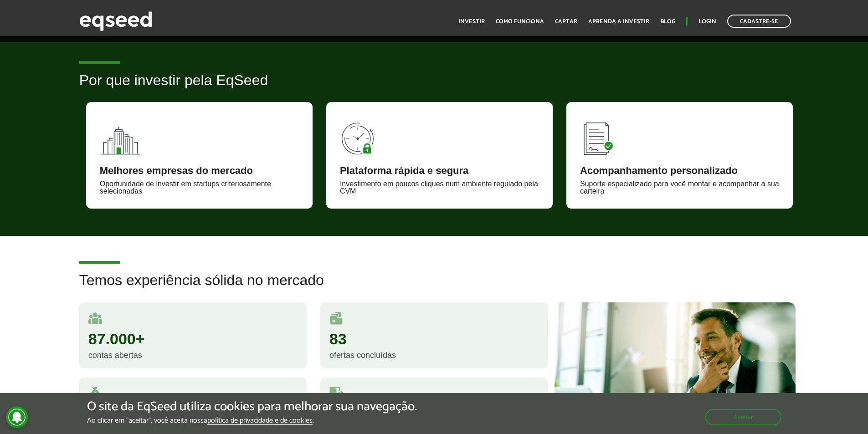 The height and width of the screenshot is (434, 868). I want to click on a: Cadastre-se, so click(759, 21).